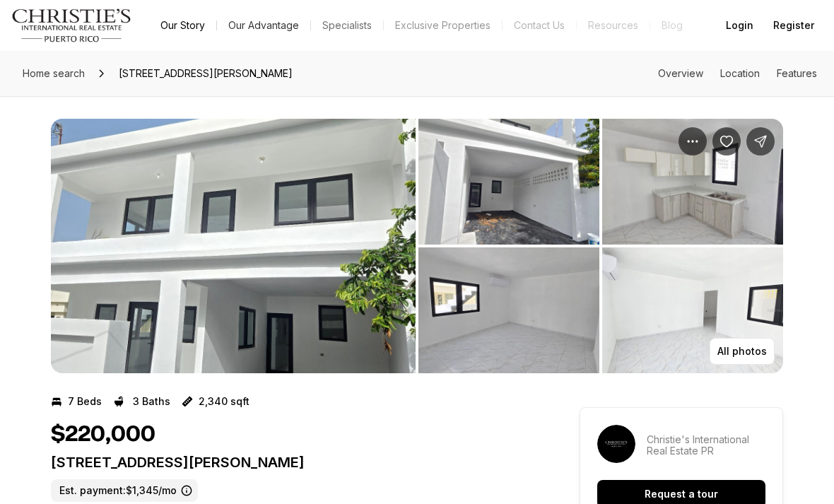 The height and width of the screenshot is (504, 834). What do you see at coordinates (794, 25) in the screenshot?
I see `button: Register` at bounding box center [794, 25].